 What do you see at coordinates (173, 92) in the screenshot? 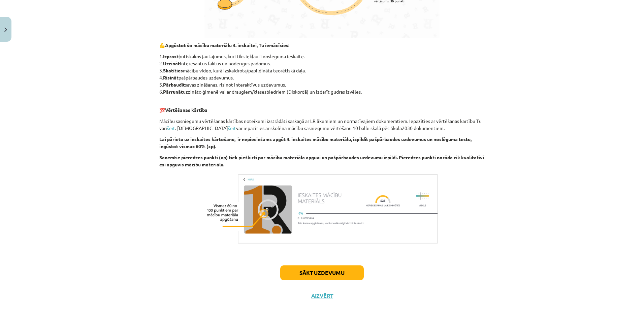
I see `b: Pārrunāt` at bounding box center [173, 92].